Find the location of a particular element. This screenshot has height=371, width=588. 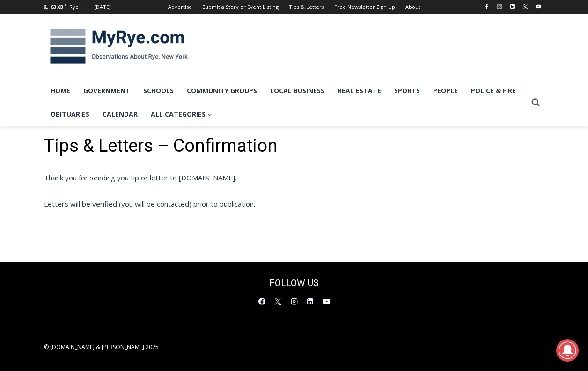

span: All Categories is located at coordinates (182, 115).